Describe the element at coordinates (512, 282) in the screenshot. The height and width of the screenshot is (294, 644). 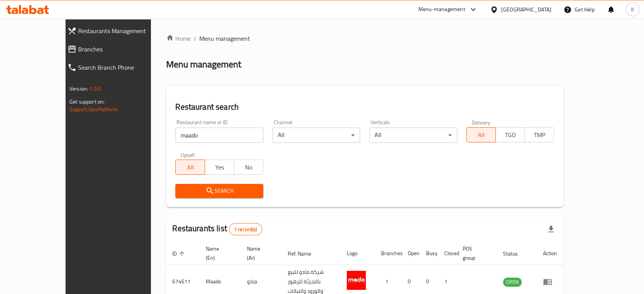
I see `span: OPEN` at that location.